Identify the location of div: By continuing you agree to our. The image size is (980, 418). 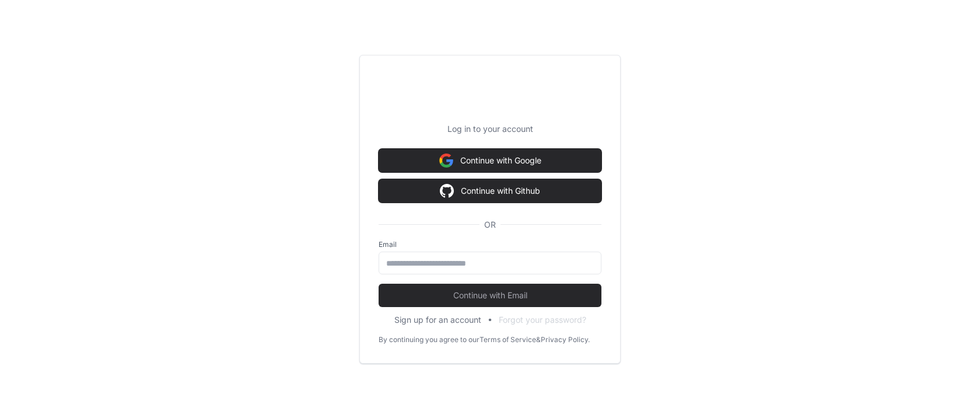
(429, 340).